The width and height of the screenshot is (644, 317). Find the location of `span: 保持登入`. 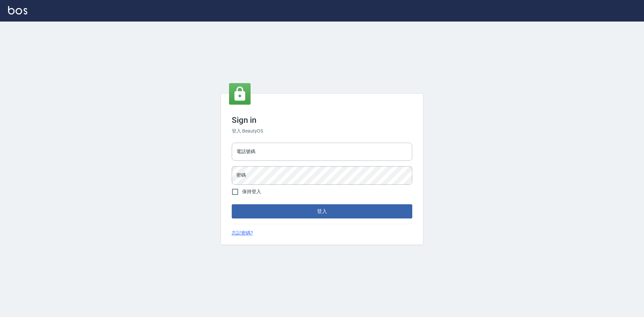

span: 保持登入 is located at coordinates (252, 191).